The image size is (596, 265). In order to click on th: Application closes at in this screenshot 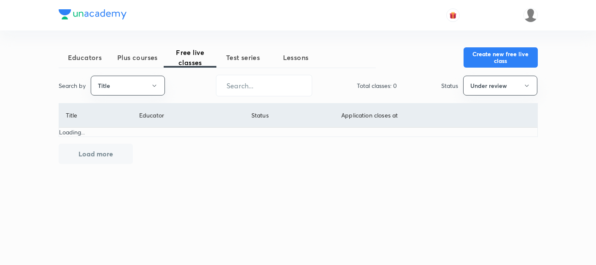, I will do `click(436, 115)`.